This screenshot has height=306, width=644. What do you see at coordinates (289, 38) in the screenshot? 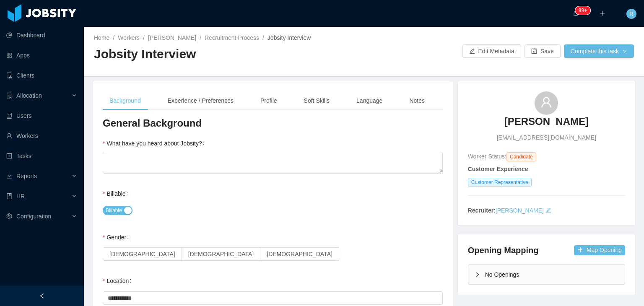
I see `span: Jobsity Interview` at bounding box center [289, 38].